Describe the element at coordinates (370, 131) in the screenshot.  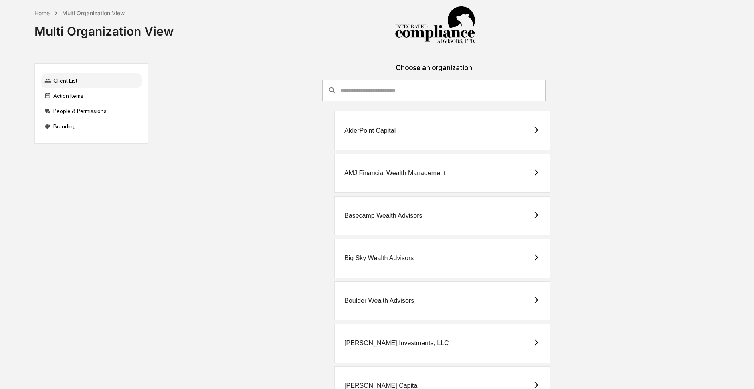
I see `div: AlderPoint Capital` at that location.